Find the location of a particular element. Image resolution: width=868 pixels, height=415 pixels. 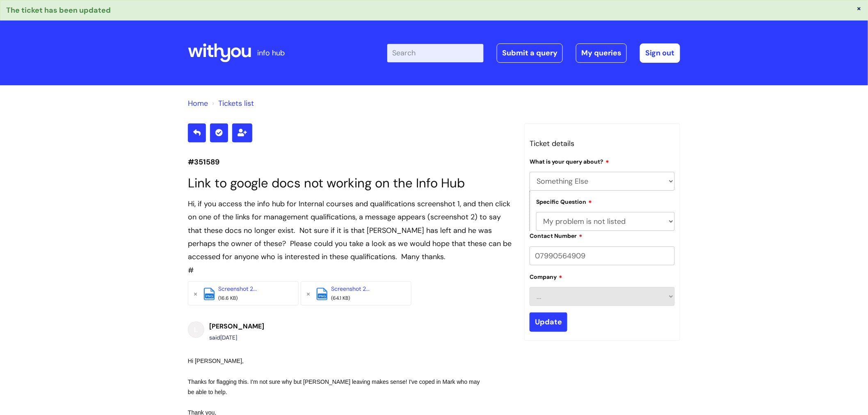

li: Solution home is located at coordinates (198, 103).